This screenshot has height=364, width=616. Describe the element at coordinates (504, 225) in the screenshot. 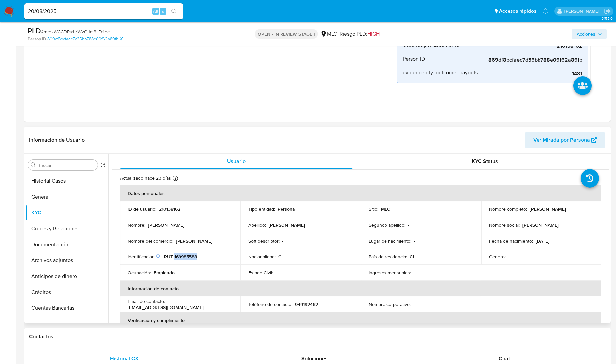

I see `p: Nombre social :` at that location.